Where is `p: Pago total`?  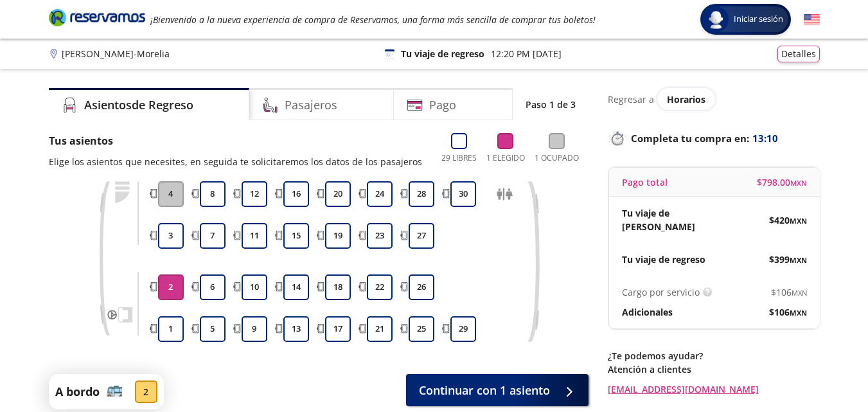
p: Pago total is located at coordinates (644, 182).